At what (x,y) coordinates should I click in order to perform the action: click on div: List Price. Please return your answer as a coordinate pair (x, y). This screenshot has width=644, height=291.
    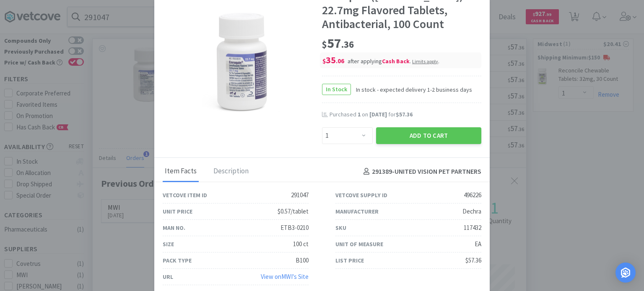
    Looking at the image, I should click on (350, 260).